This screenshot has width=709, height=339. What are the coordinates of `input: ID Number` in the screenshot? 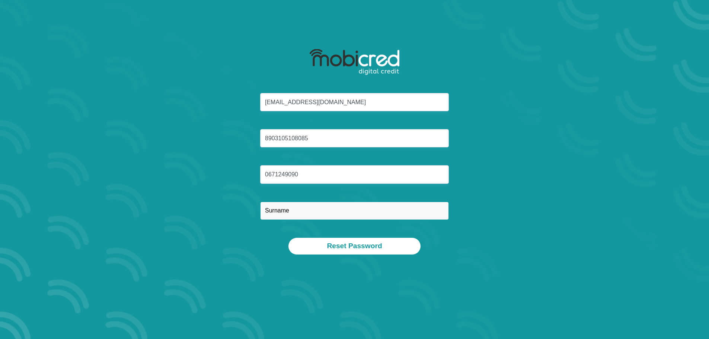 It's located at (354, 138).